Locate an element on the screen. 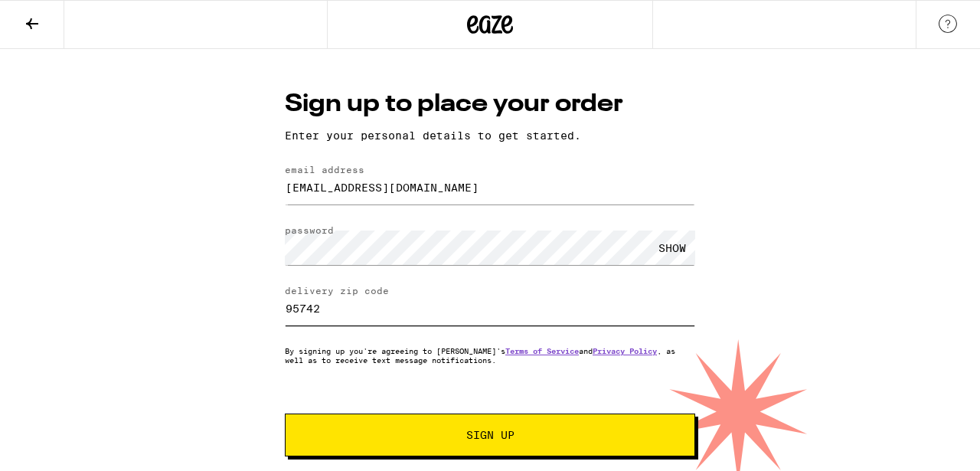  input: delivery zip code is located at coordinates (490, 308).